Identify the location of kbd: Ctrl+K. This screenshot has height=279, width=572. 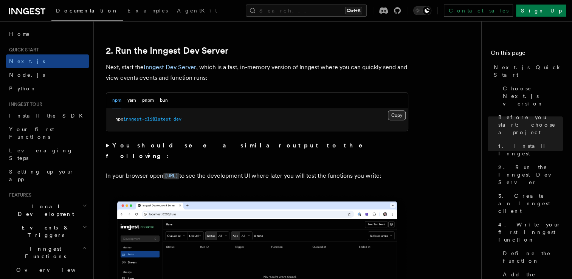
(353, 11).